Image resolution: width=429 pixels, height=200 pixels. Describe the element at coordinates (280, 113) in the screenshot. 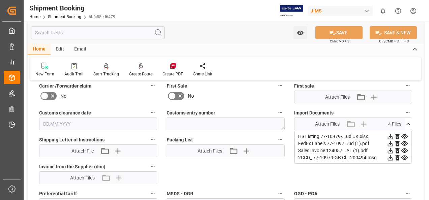

I see `button: Customs entry number` at that location.